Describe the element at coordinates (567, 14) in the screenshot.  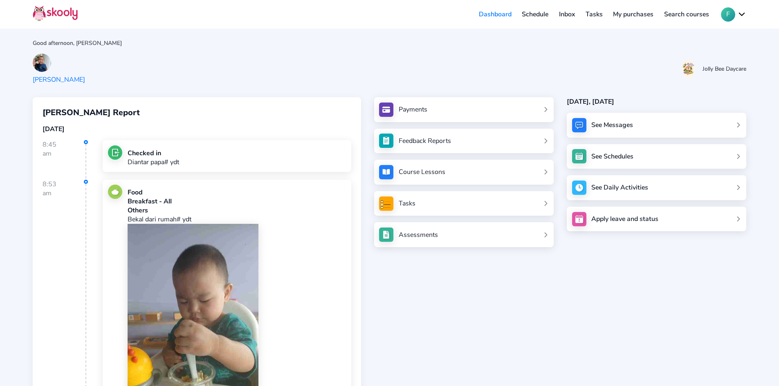
I see `a: Inbox` at that location.